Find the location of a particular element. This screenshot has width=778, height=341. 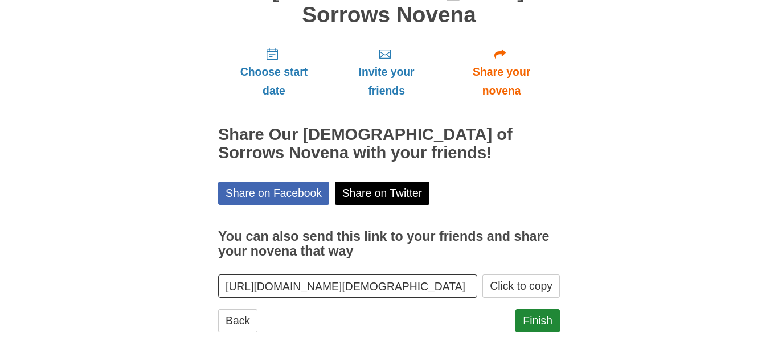

span: Invite your friends is located at coordinates (386, 81).